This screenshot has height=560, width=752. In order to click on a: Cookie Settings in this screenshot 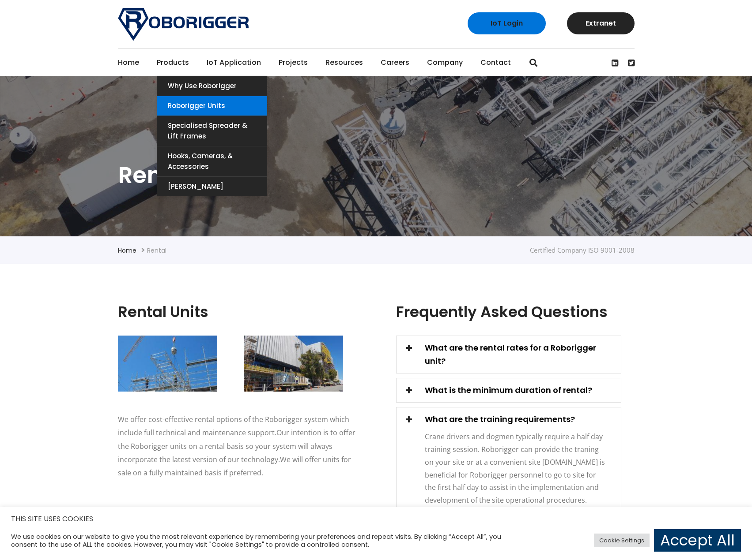, I will do `click(622, 540)`.